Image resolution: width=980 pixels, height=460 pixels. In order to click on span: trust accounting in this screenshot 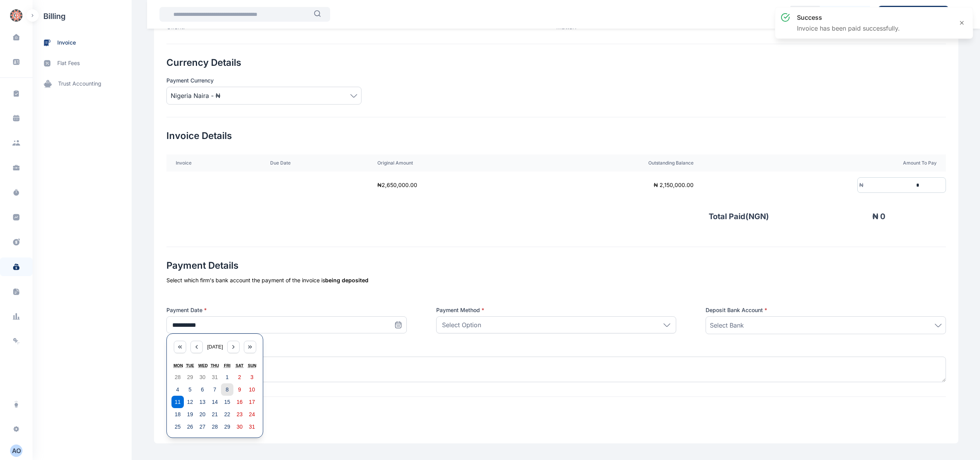, I will do `click(80, 84)`.